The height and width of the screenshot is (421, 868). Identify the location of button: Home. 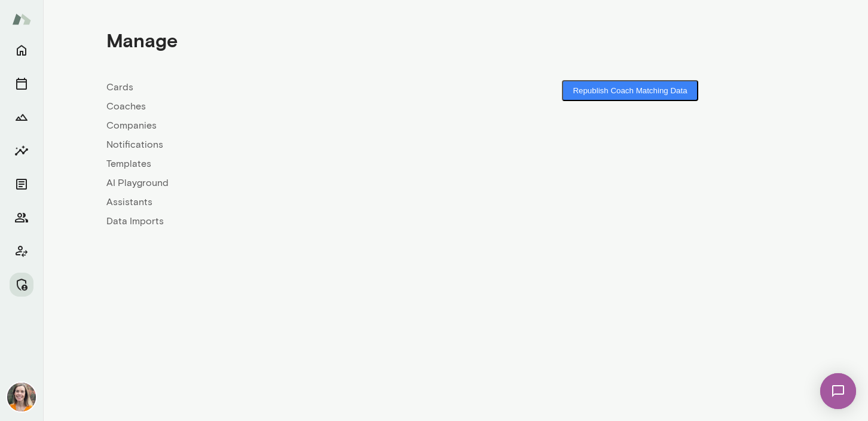
(21, 50).